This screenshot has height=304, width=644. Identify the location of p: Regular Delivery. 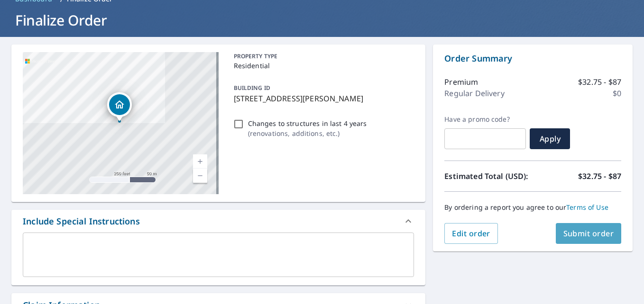
(474, 93).